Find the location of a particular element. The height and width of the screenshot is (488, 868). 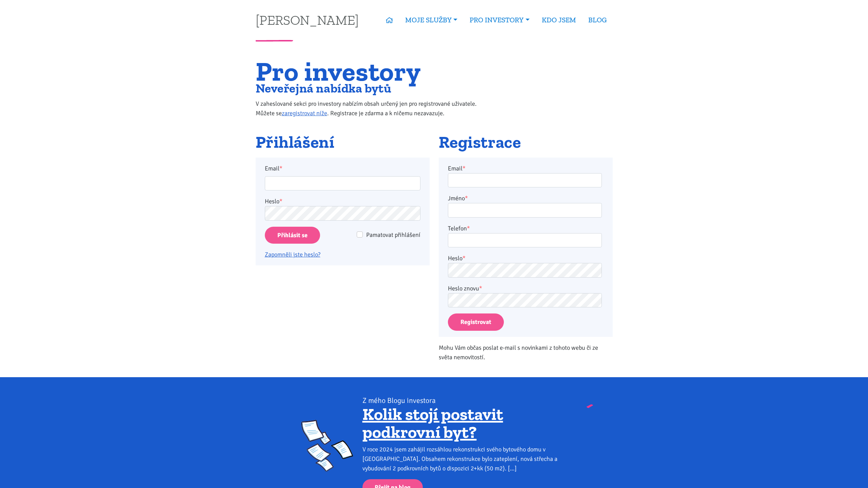

h2: Neveřejná nabídka bytů is located at coordinates (373, 88).